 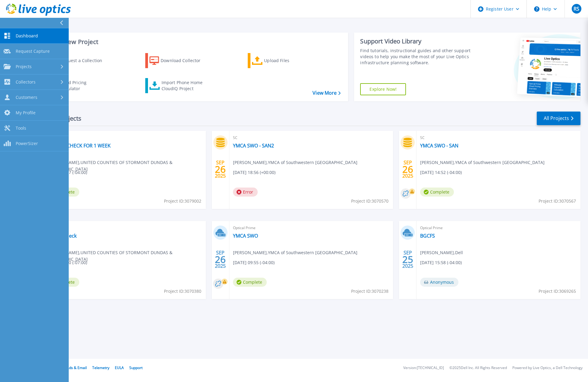 I want to click on span: RS, so click(x=576, y=9).